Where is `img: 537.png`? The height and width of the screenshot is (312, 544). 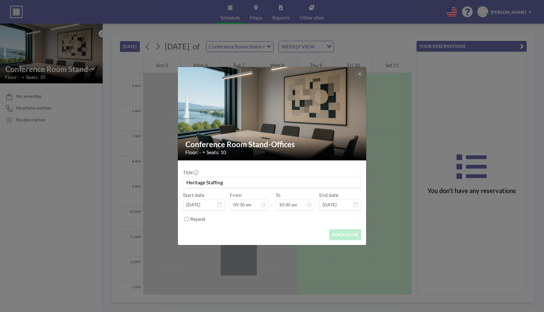 img: 537.png is located at coordinates (272, 114).